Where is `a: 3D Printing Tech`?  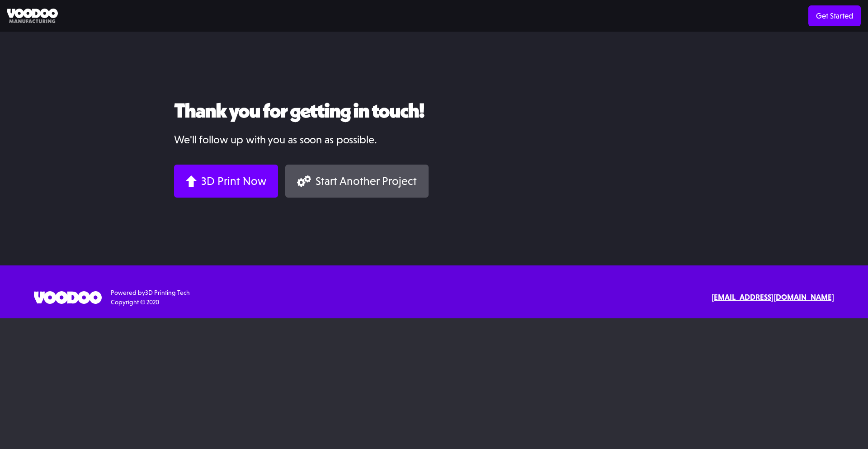
a: 3D Printing Tech is located at coordinates (167, 292).